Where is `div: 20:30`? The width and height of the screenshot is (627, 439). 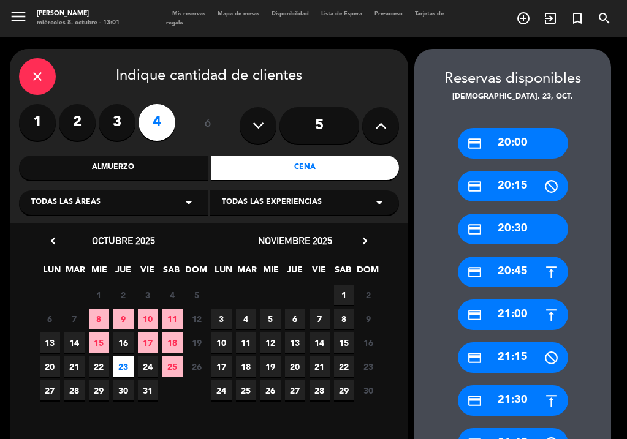
div: 20:30 is located at coordinates (513, 229).